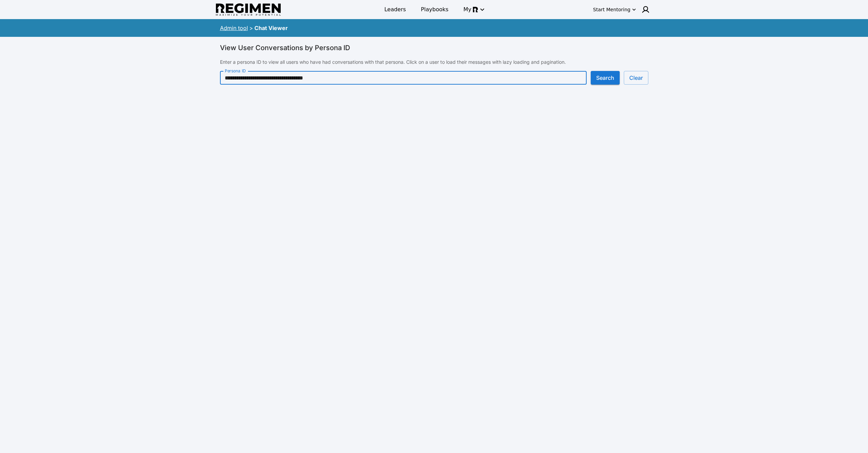 This screenshot has height=453, width=868. What do you see at coordinates (636, 78) in the screenshot?
I see `button: Clear` at bounding box center [636, 78].